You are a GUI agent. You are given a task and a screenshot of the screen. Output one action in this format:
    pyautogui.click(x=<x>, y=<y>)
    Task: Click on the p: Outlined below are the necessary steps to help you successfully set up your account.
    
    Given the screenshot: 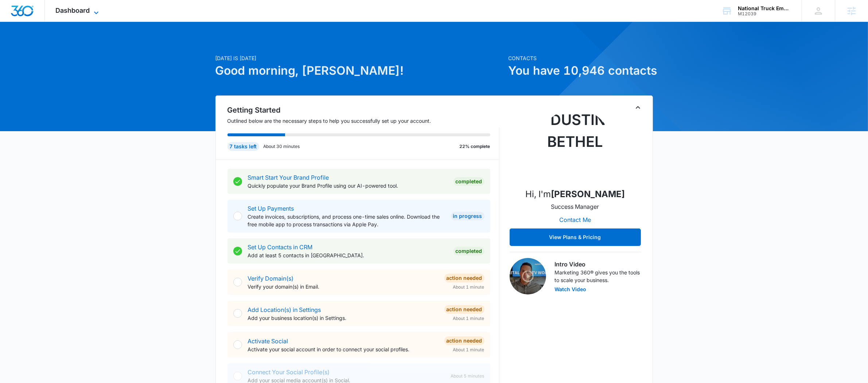 What is the action you would take?
    pyautogui.click(x=364, y=120)
    